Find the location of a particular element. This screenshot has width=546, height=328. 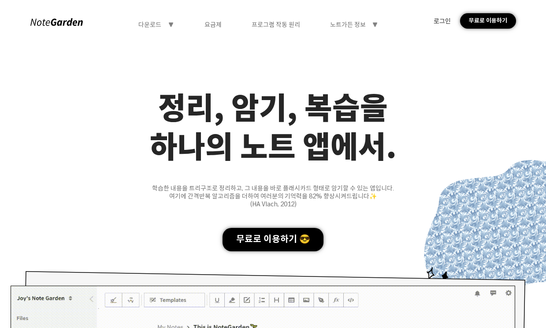

div: 무료로 이용하기 😎 is located at coordinates (273, 239).